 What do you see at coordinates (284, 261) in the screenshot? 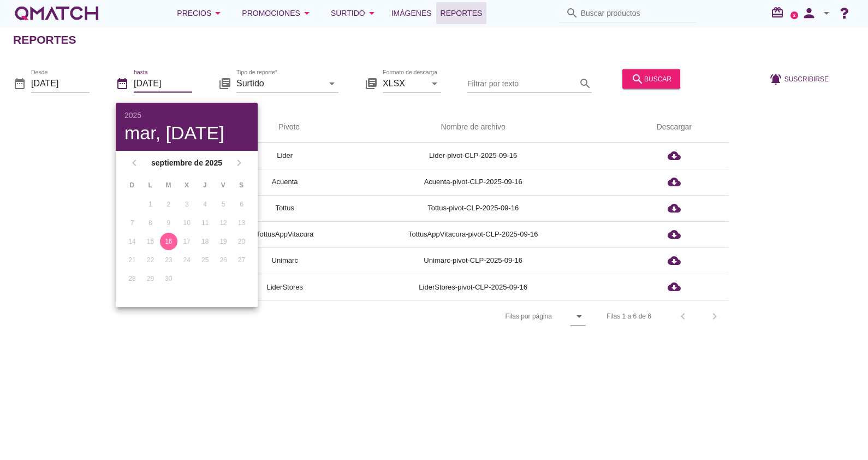
I see `td: Unimarc` at bounding box center [284, 261].